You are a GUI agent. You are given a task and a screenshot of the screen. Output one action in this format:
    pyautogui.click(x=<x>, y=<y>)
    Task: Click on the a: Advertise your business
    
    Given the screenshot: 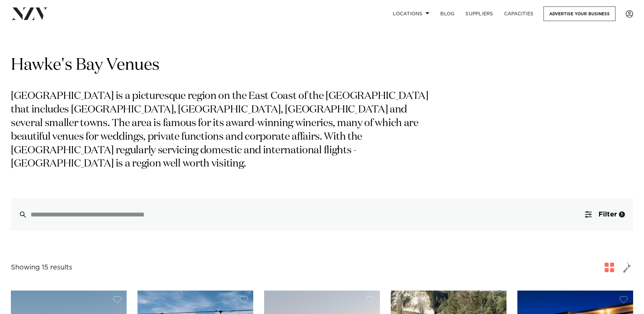 What is the action you would take?
    pyautogui.click(x=580, y=14)
    